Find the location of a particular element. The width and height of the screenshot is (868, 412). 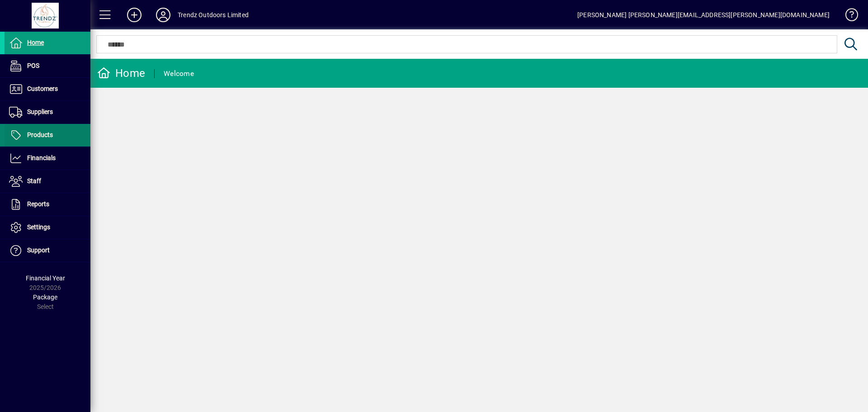

a: Reports is located at coordinates (48, 204).